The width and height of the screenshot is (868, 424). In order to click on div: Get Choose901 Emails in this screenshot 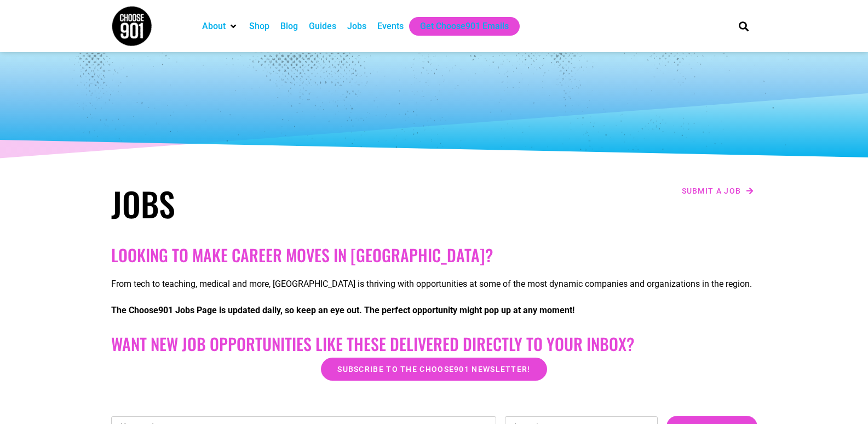, I will do `click(464, 26)`.